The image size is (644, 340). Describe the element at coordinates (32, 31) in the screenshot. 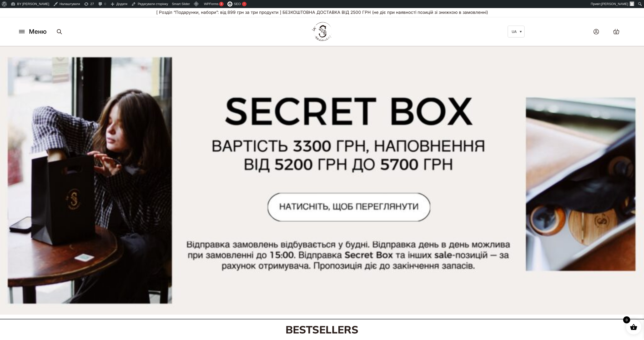

I see `button: Меню` at that location.